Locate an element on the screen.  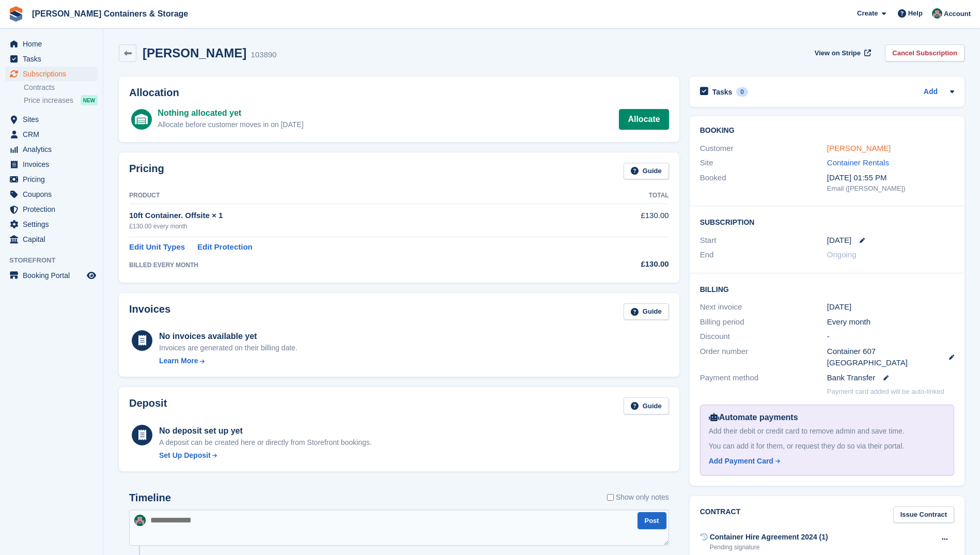
div: Pending signature is located at coordinates (769, 547).